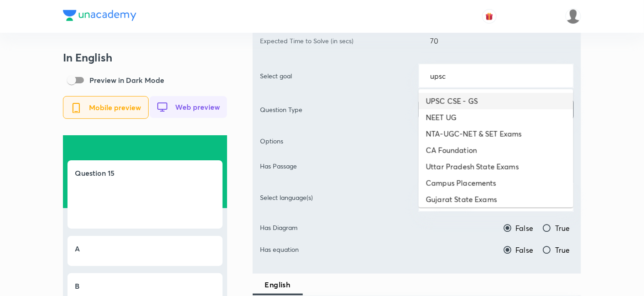 This screenshot has height=296, width=644. Describe the element at coordinates (496, 150) in the screenshot. I see `li: CA Foundation` at that location.